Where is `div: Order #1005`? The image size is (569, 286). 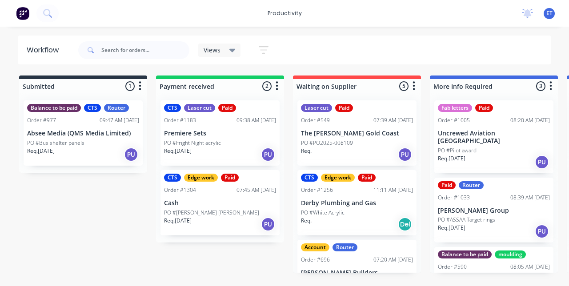 div: Order #1005 is located at coordinates (454, 120).